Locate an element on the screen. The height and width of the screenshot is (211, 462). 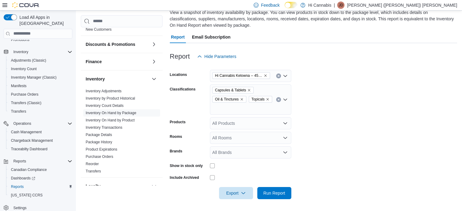
span: Email Subscription is located at coordinates (211, 37).